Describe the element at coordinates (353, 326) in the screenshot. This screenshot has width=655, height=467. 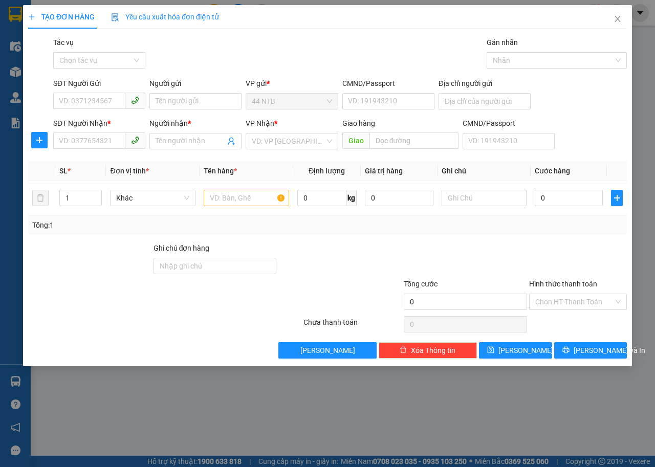
I see `div: Chưa thanh toán` at that location.